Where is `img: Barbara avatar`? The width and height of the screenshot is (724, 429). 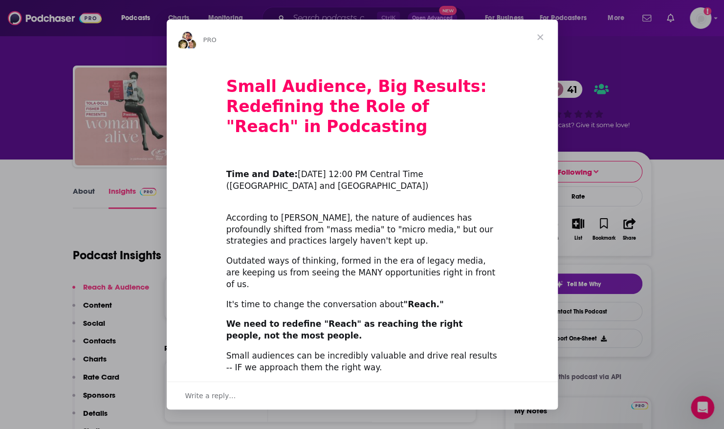 img: Barbara avatar is located at coordinates (183, 44).